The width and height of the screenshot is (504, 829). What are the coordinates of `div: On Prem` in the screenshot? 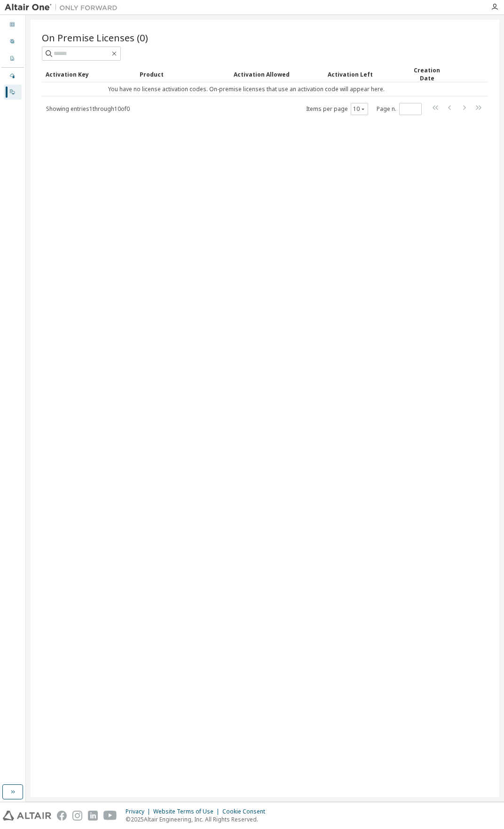 It's located at (13, 92).